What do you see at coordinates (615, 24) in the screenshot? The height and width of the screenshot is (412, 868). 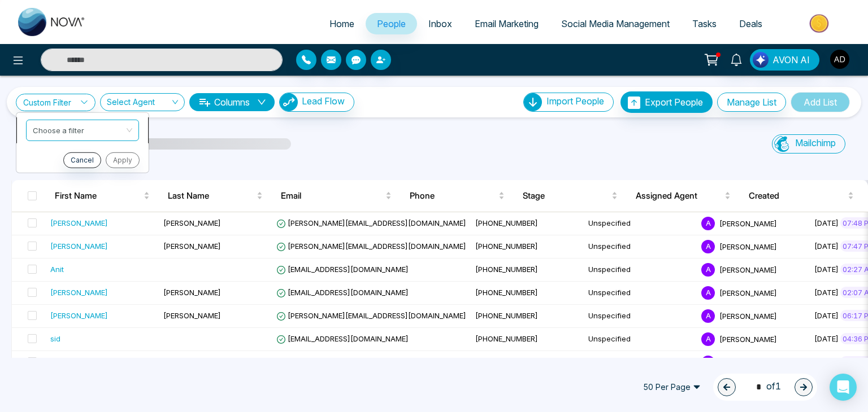 I see `span: Social Media Management` at bounding box center [615, 24].